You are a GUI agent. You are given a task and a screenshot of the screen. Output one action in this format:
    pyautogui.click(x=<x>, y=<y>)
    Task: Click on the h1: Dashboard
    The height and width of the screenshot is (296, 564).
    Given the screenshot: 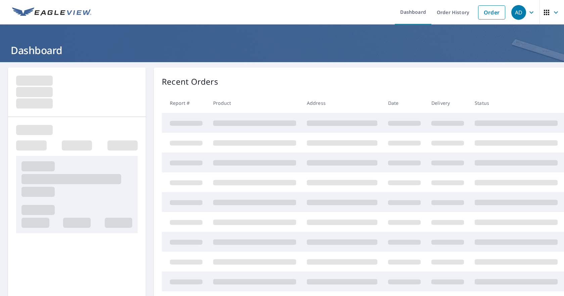 What is the action you would take?
    pyautogui.click(x=282, y=50)
    